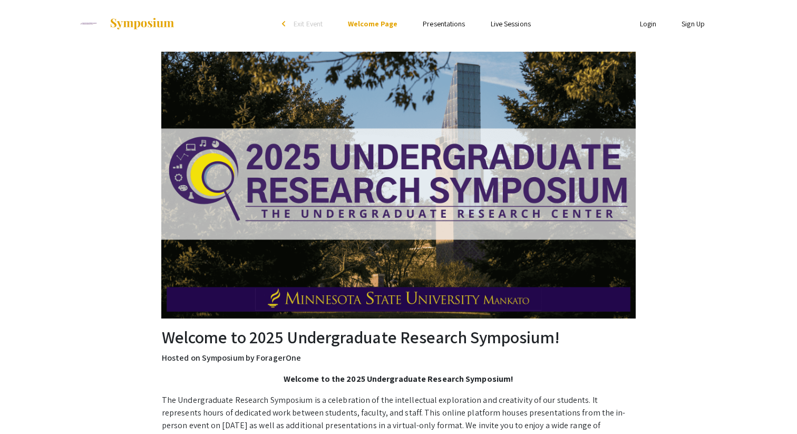 The width and height of the screenshot is (797, 434). I want to click on a: Live Sessions, so click(511, 24).